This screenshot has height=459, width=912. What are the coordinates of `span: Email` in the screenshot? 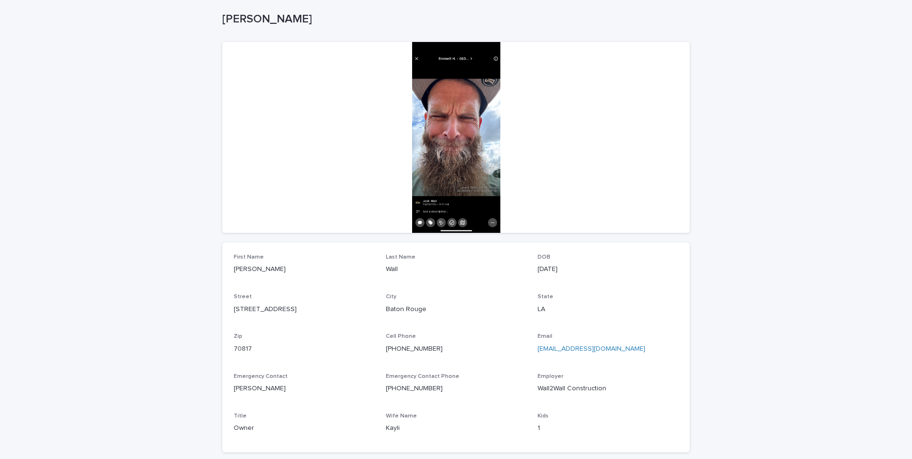 It's located at (545, 336).